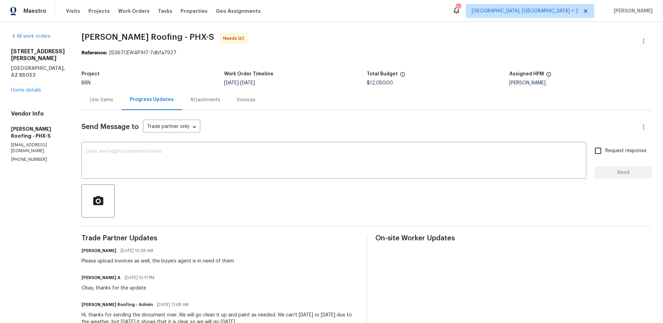  Describe the element at coordinates (31, 36) in the screenshot. I see `a: All work orders` at that location.